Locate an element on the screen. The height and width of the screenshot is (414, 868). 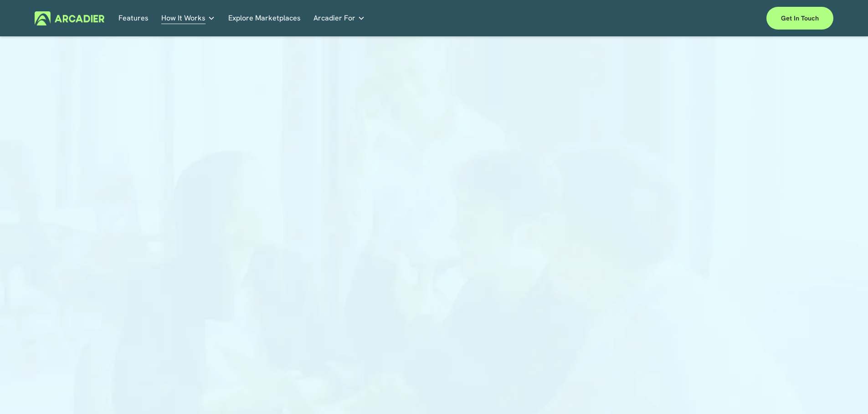
a: Get in touch is located at coordinates (800, 19).